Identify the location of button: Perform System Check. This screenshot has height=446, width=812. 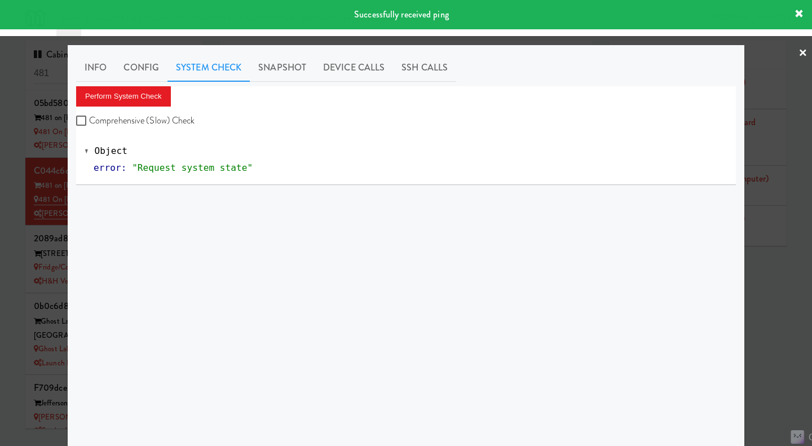
(124, 96).